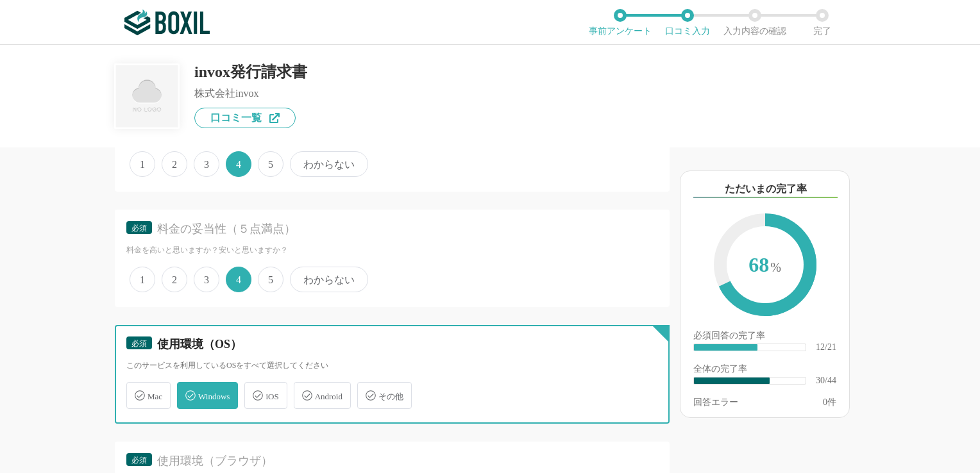  What do you see at coordinates (236, 118) in the screenshot?
I see `span: 口コミ一覧` at bounding box center [236, 118].